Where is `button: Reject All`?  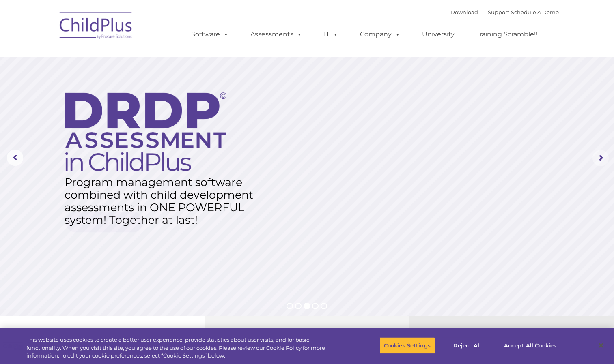 button: Reject All is located at coordinates (468, 346).